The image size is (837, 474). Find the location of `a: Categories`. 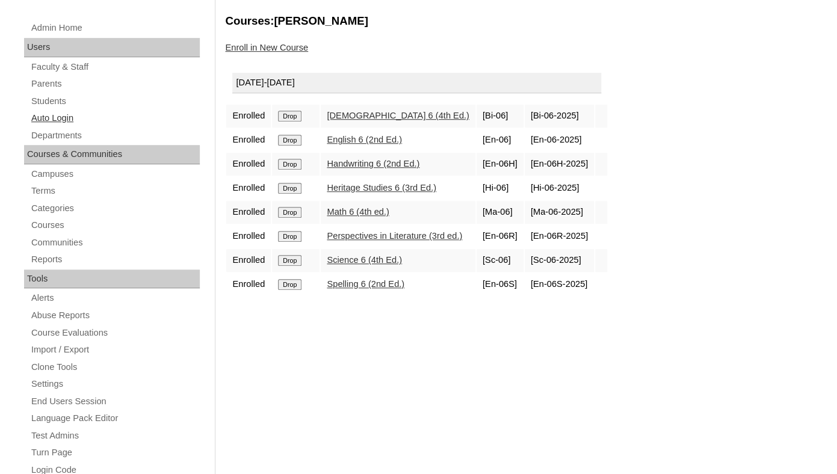

a: Categories is located at coordinates (115, 208).